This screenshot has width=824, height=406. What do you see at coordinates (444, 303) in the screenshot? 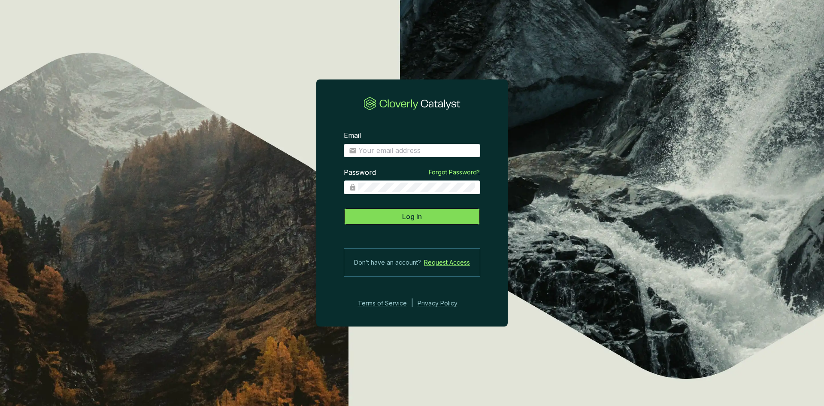
I see `a: Privacy Policy` at bounding box center [444, 303].